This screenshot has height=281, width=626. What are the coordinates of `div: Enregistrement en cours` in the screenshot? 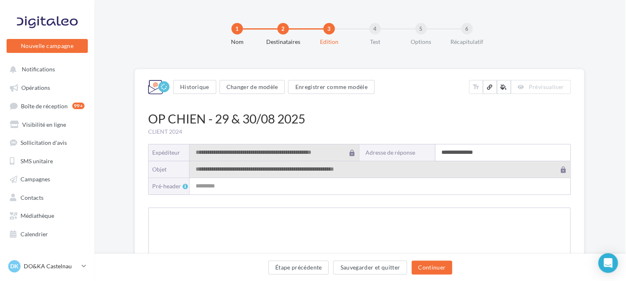 It's located at (164, 87).